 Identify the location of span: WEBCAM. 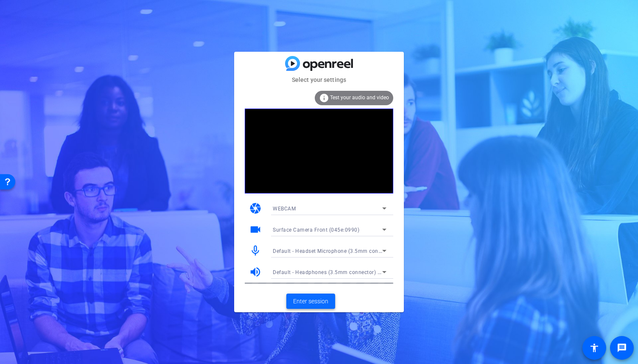
(284, 209).